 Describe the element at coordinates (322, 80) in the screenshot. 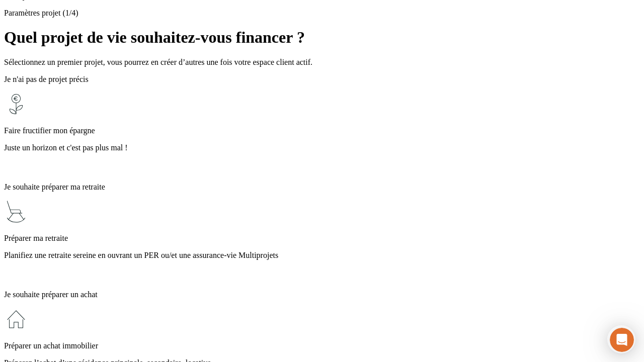

I see `p: Je n'ai pas de projet précis` at that location.